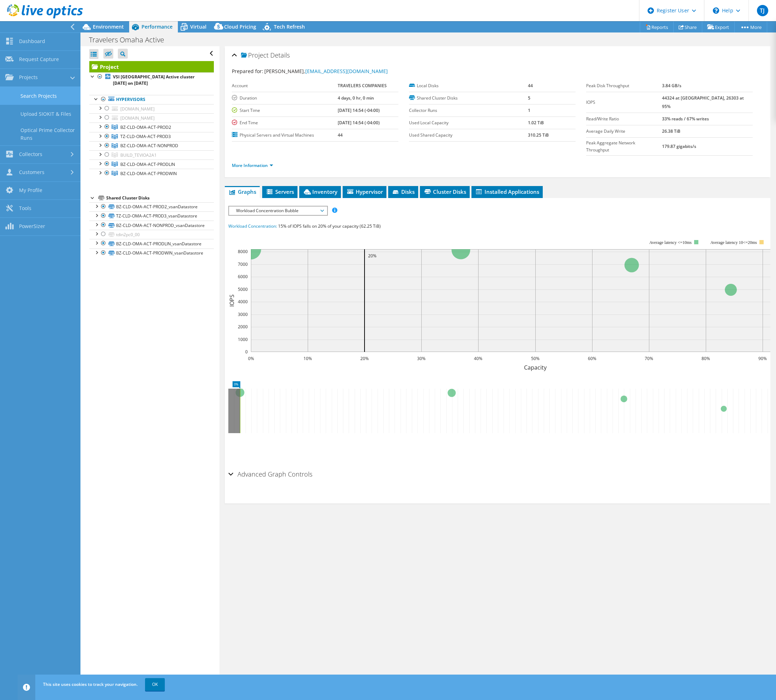 The height and width of the screenshot is (700, 776). What do you see at coordinates (536, 122) in the screenshot?
I see `b: 1.02 TiB` at bounding box center [536, 122].